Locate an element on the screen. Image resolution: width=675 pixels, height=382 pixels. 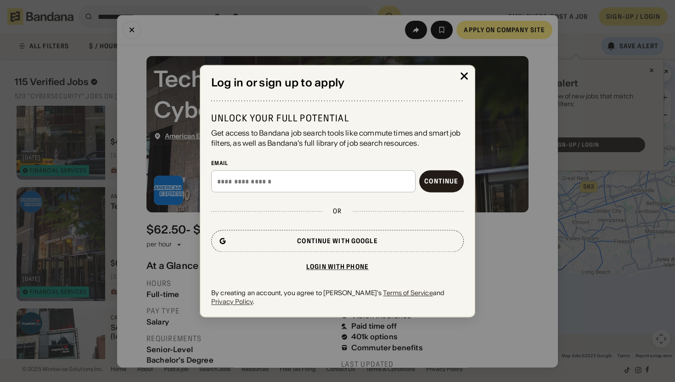
div: Email is located at coordinates (338, 163).